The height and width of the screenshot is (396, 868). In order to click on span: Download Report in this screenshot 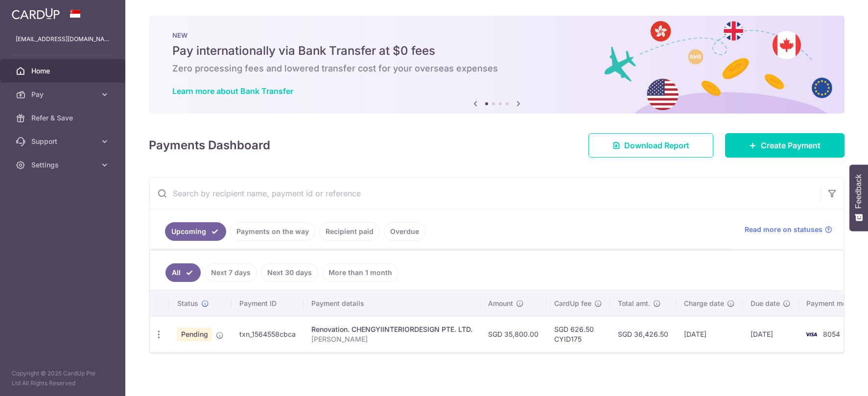, I will do `click(657, 146)`.